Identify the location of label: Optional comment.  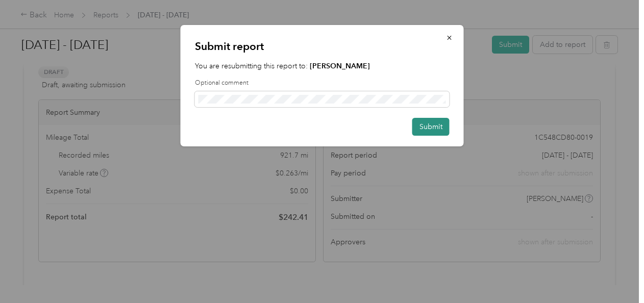
(322, 83).